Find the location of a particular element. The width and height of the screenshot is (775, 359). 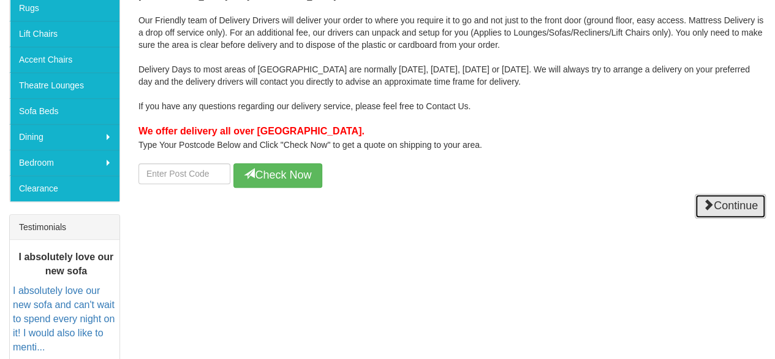

input: Enter Postcode is located at coordinates (184, 173).